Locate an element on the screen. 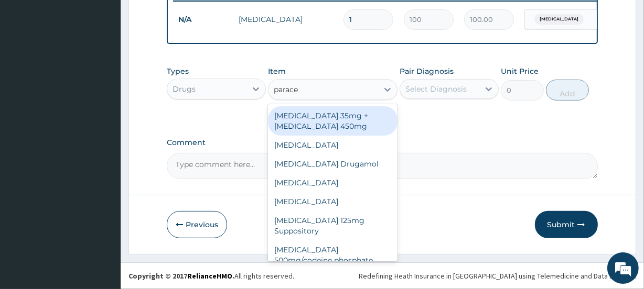 The width and height of the screenshot is (644, 289). td: N/A is located at coordinates (203, 19).